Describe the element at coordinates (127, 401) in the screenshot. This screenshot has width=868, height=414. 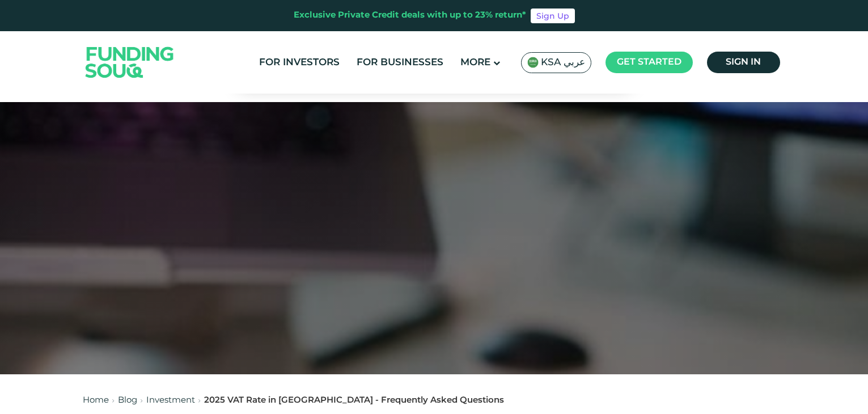
I see `a: Blog` at that location.